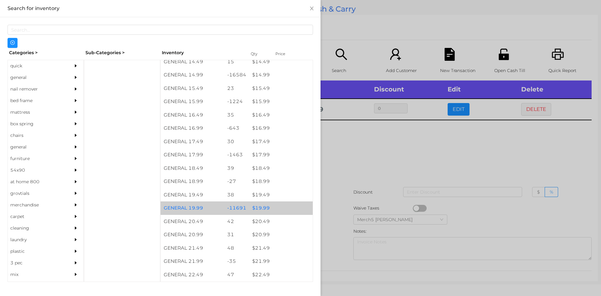 Image resolution: width=601 pixels, height=296 pixels. I want to click on div: merchandise, so click(36, 205).